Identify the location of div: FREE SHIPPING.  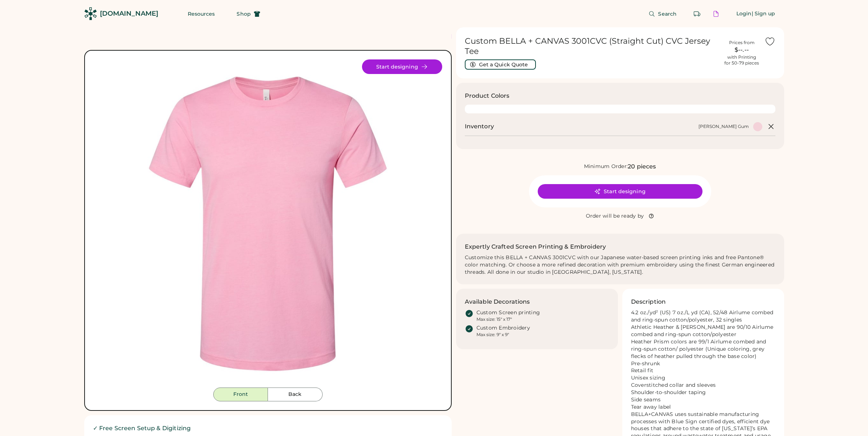
(482, 37).